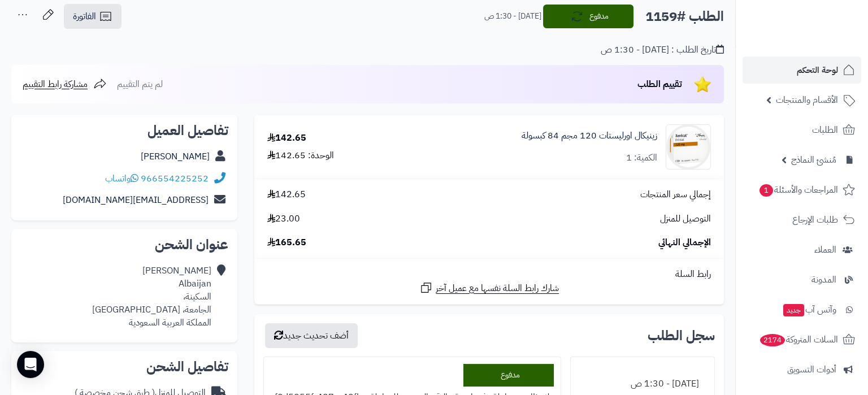 This screenshot has height=395, width=868. What do you see at coordinates (175, 178) in the screenshot?
I see `a: 966554225252` at bounding box center [175, 178].